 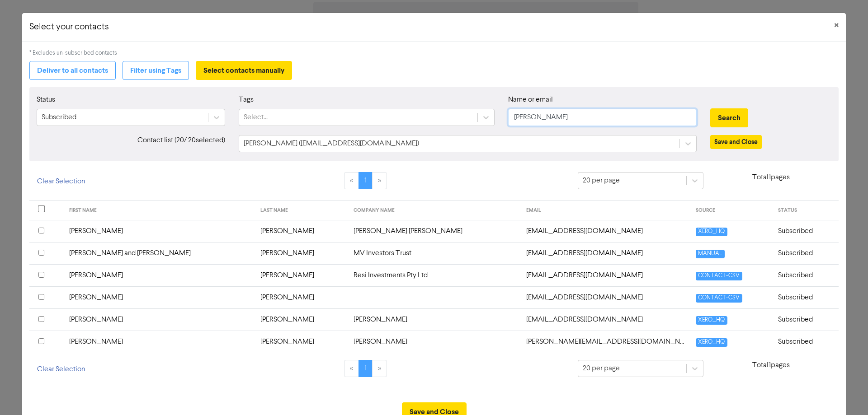 I want to click on th: SOURCE, so click(x=731, y=210).